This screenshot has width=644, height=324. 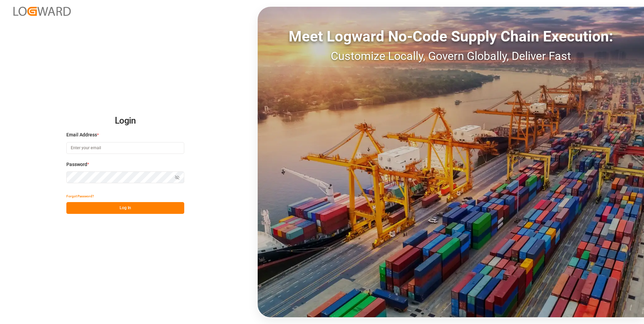 What do you see at coordinates (451, 36) in the screenshot?
I see `div: Meet Logward No-Code Supply Chain Execution:` at bounding box center [451, 36].